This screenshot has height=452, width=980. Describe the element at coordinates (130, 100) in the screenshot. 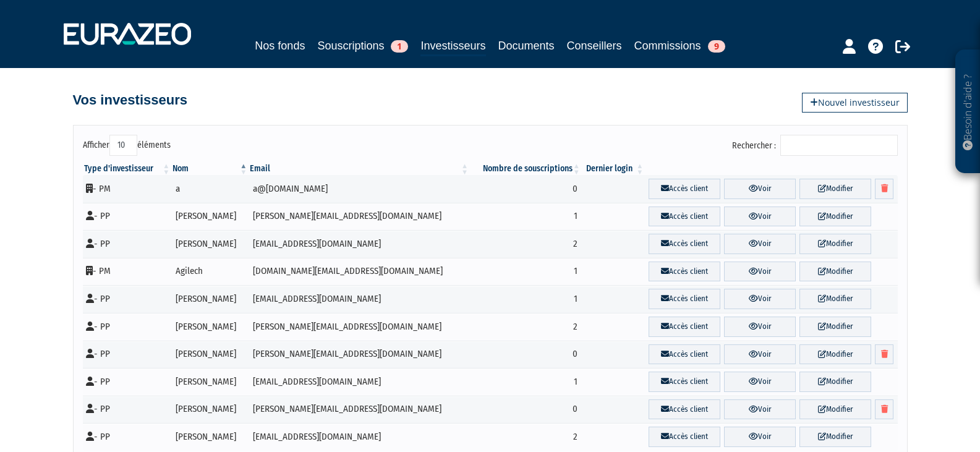

I see `h4: Vos investisseurs` at that location.